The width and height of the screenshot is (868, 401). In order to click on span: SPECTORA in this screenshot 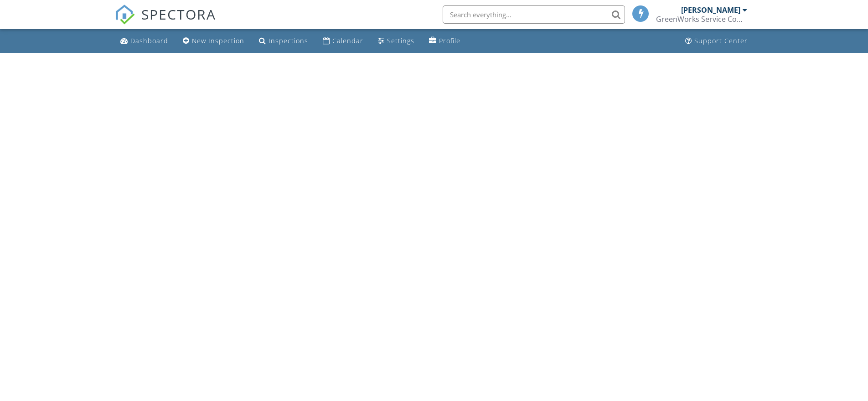, I will do `click(179, 14)`.